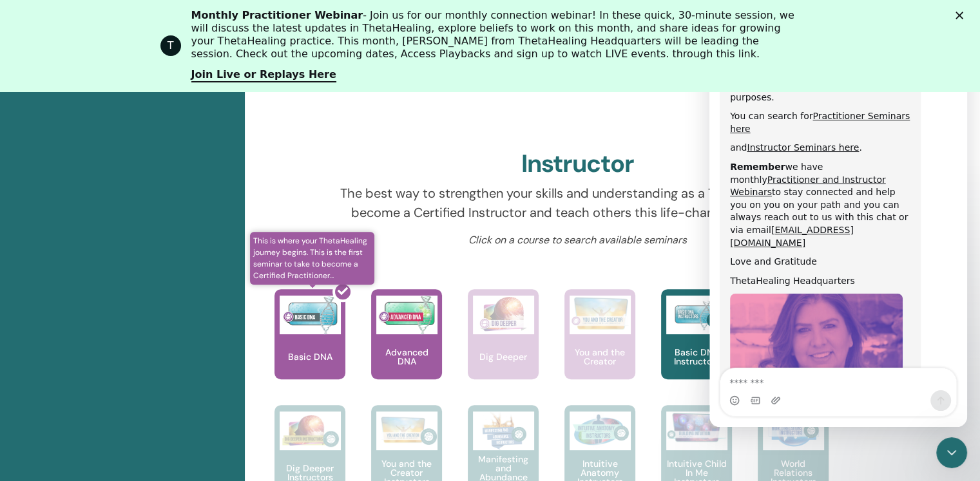 The image size is (980, 481). Describe the element at coordinates (111, 269) in the screenshot. I see `div: ThetaHealing Headquarters` at that location.